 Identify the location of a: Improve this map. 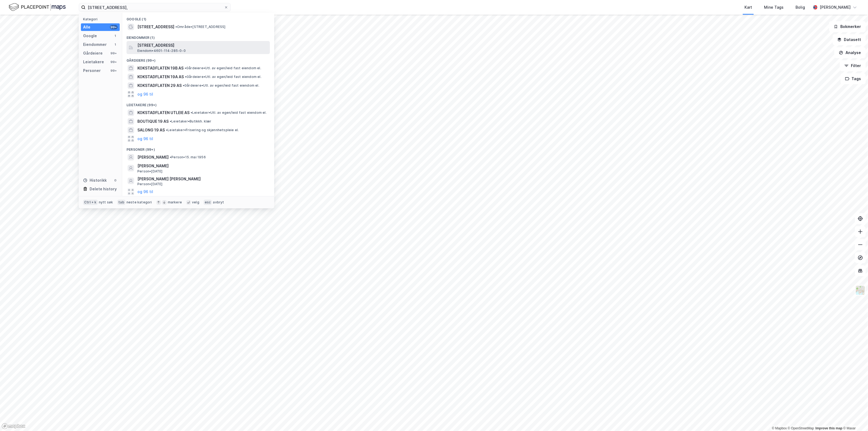
(829, 428).